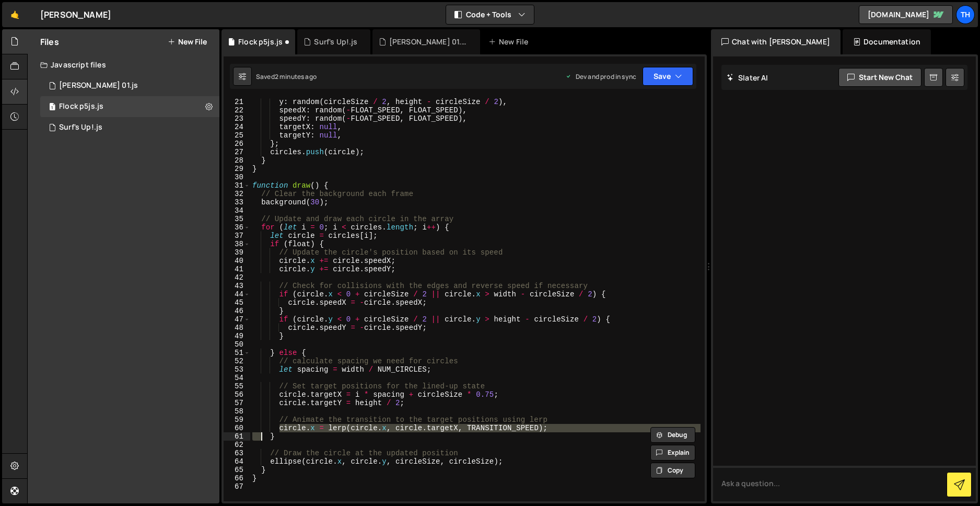 The width and height of the screenshot is (980, 506). What do you see at coordinates (236, 344) in the screenshot?
I see `div: 50` at bounding box center [236, 344].